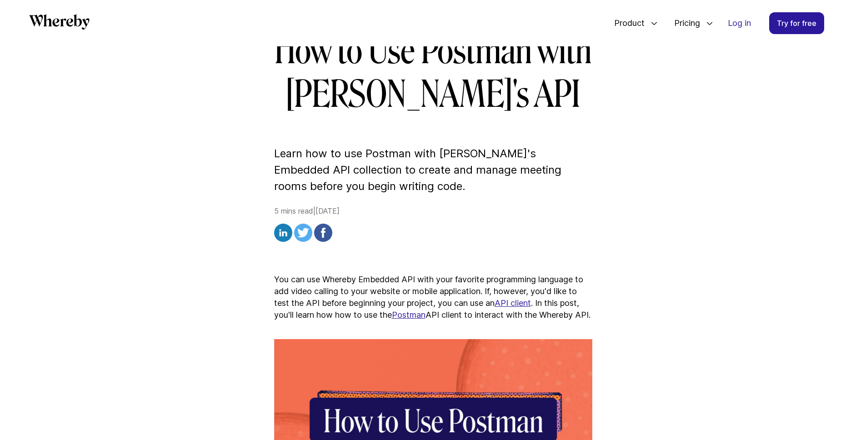  What do you see at coordinates (409, 315) in the screenshot?
I see `a: Postman` at bounding box center [409, 315].